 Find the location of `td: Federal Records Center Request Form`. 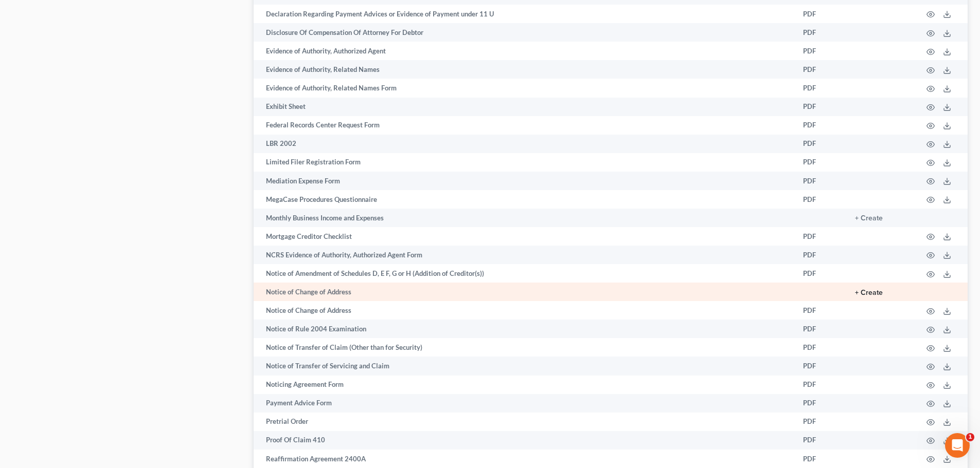

td: Federal Records Center Request Form is located at coordinates (524, 126).